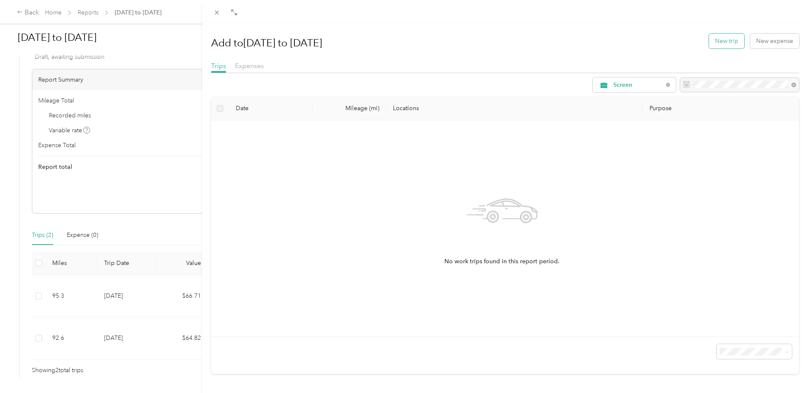 The width and height of the screenshot is (808, 393). What do you see at coordinates (271, 108) in the screenshot?
I see `th: Date` at bounding box center [271, 108].